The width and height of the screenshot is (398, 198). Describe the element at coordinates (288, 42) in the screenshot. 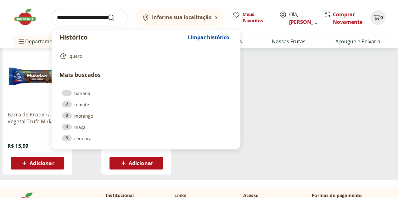

I see `a: Nossas Frutas` at that location.